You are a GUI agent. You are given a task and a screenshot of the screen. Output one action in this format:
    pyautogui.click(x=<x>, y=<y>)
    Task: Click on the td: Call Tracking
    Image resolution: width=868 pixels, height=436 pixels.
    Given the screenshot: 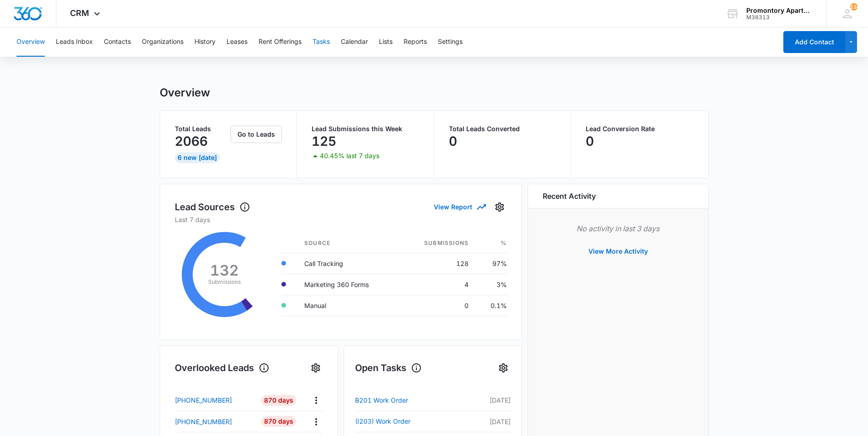 What is the action you would take?
    pyautogui.click(x=349, y=263)
    